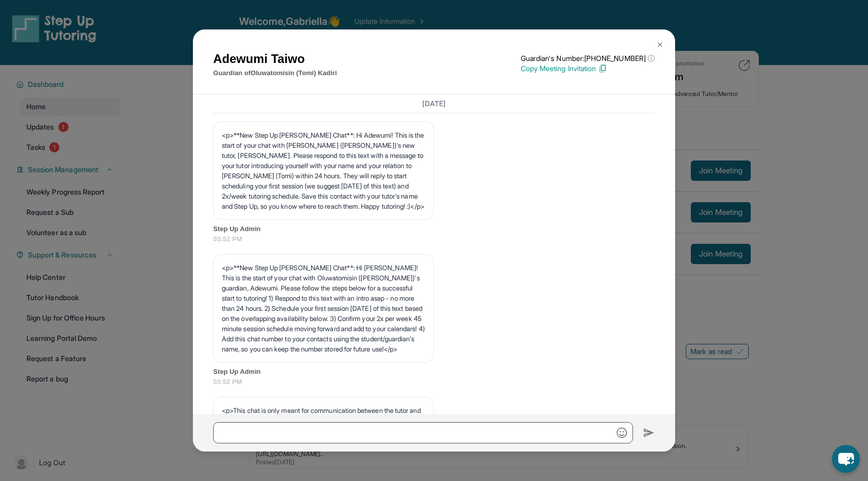 The height and width of the screenshot is (481, 868). Describe the element at coordinates (660, 45) in the screenshot. I see `img: Close Icon` at that location.